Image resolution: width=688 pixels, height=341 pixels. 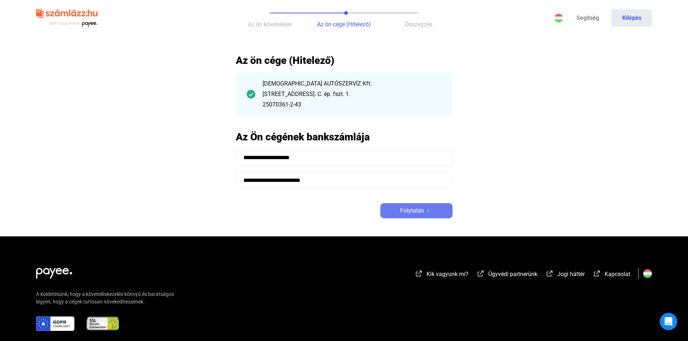 What do you see at coordinates (344, 24) in the screenshot?
I see `span: Az ön cége (Hitelező)` at bounding box center [344, 24].